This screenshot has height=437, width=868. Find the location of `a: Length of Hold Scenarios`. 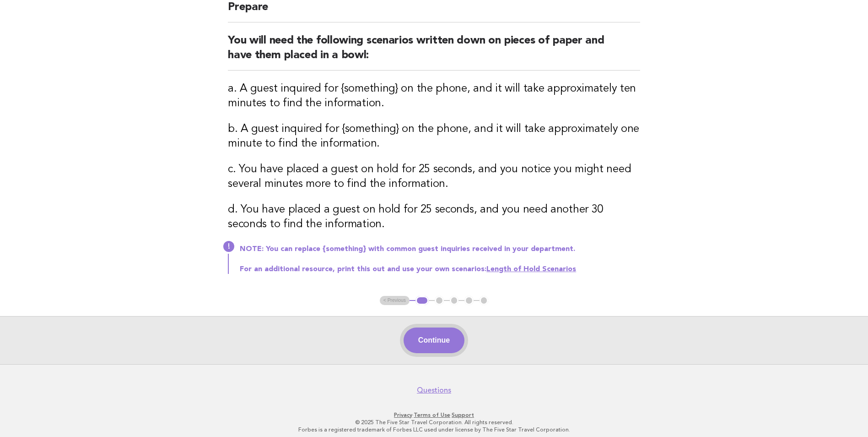

a: Length of Hold Scenarios is located at coordinates (531, 269).